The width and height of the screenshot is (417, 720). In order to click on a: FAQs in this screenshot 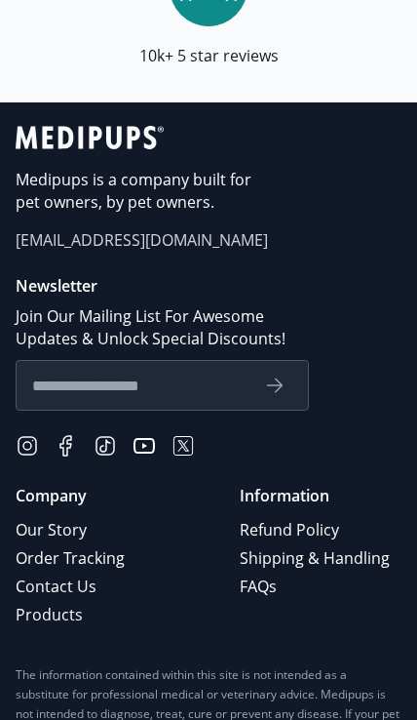, I will do `click(316, 586)`.